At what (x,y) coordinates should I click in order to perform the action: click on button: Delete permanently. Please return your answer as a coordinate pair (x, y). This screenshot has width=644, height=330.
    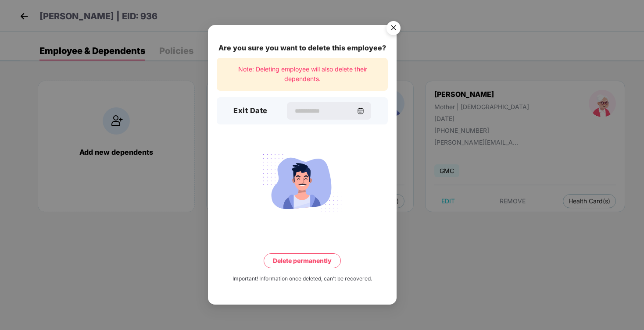
    Looking at the image, I should click on (302, 260).